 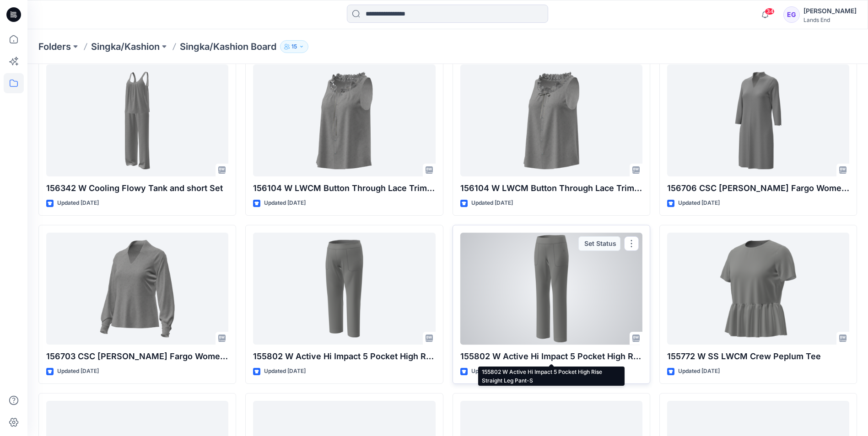 What do you see at coordinates (137, 288) in the screenshot?
I see `a: 156703 CSC Wells Fargo Women's Knit LS Peplum Top` at bounding box center [137, 288].